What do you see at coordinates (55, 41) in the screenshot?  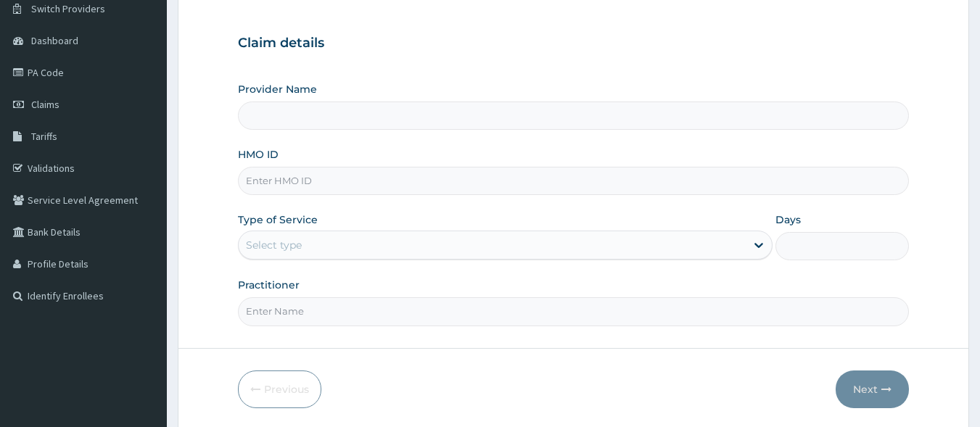 I see `span: Dashboard` at bounding box center [55, 41].